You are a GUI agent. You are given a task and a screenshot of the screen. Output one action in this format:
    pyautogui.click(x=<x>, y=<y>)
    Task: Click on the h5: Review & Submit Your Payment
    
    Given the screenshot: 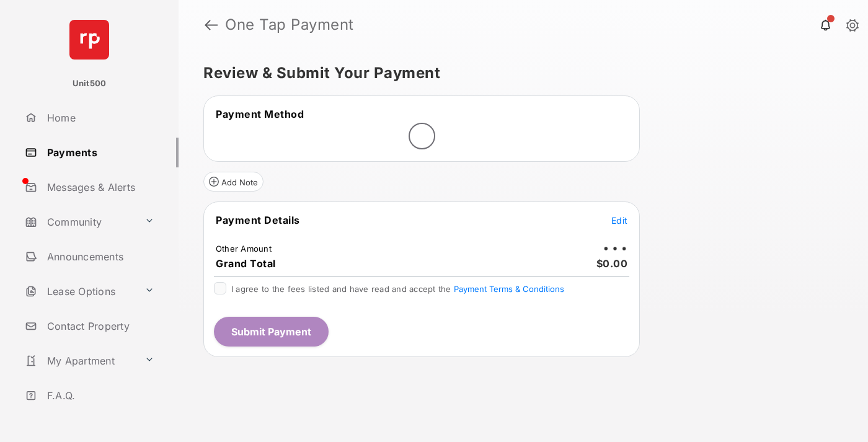 What is the action you would take?
    pyautogui.click(x=518, y=73)
    